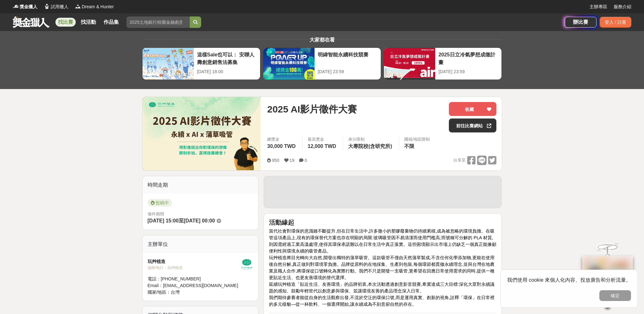 Image resolution: width=644 pixels, height=314 pixels. I want to click on div: 玩艸植造, so click(194, 262).